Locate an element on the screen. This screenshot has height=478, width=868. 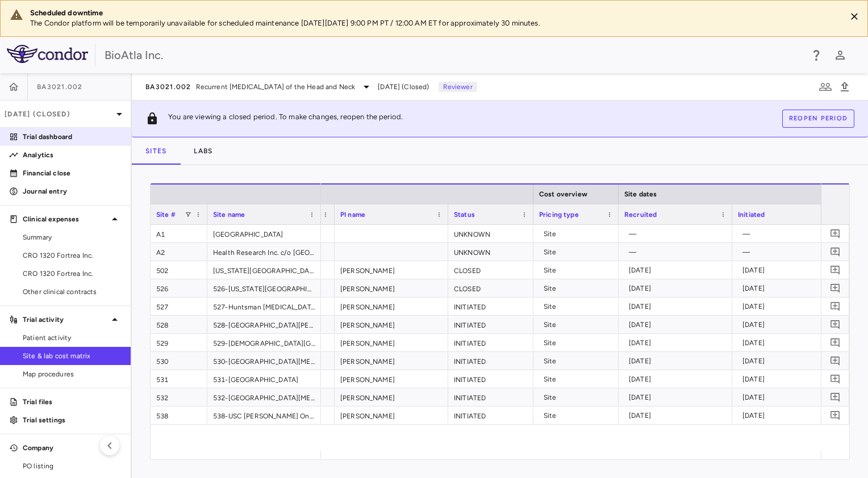
span: Site # is located at coordinates (166, 215).